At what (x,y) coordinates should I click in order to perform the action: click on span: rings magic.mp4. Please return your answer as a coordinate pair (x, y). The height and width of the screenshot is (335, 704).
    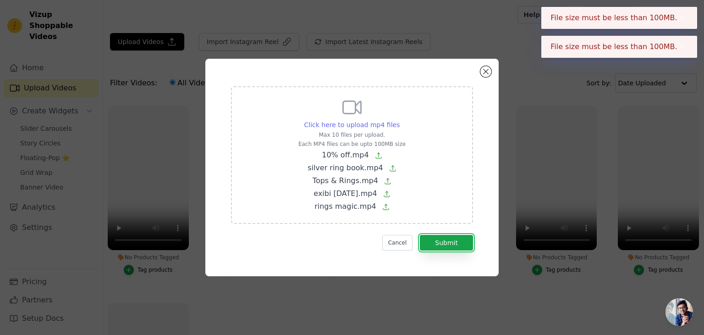
    Looking at the image, I should click on (345, 206).